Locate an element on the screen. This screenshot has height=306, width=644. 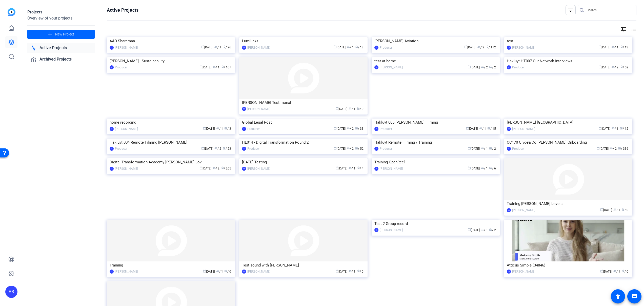
div: Test 2 Group record is located at coordinates (435, 224).